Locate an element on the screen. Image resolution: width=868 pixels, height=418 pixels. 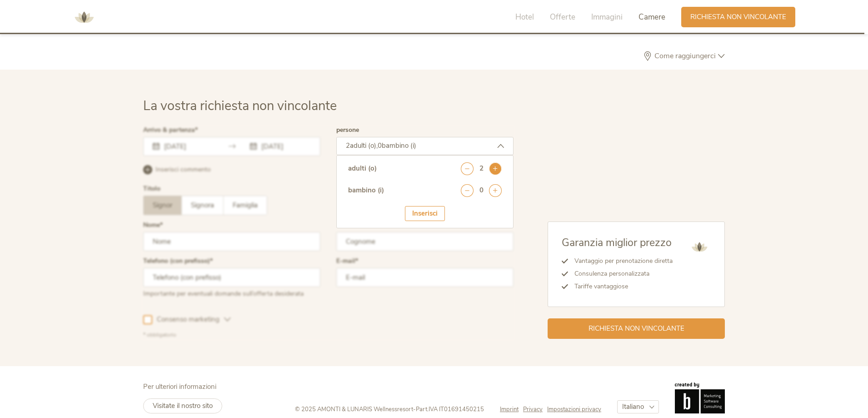
div: 0 is located at coordinates (481, 190).